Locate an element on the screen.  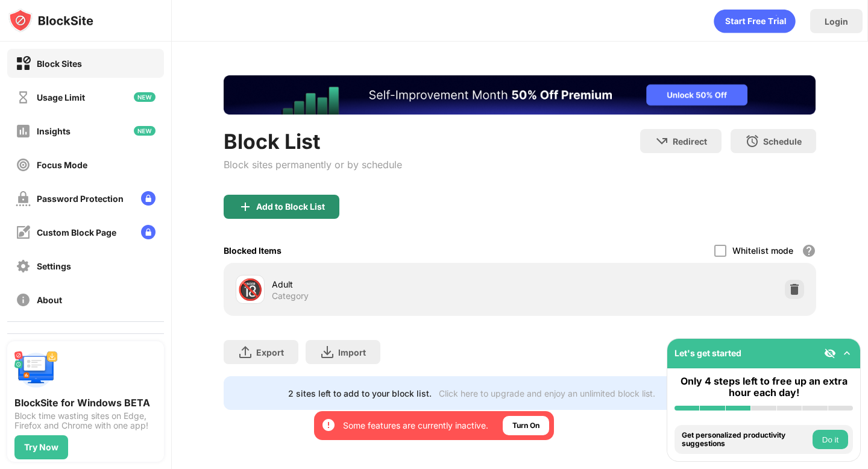
div: Block sites permanently or by schedule is located at coordinates (313, 165).